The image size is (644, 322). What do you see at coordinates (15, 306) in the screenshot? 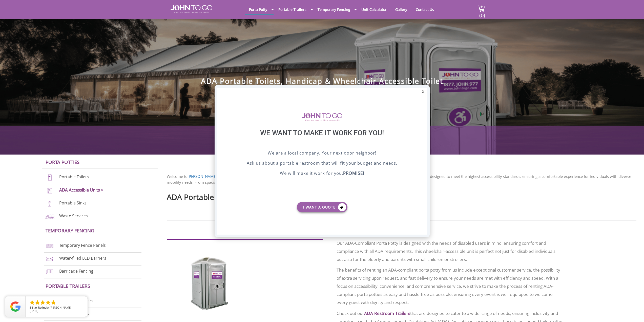
I see `img: Review Rating` at bounding box center [15, 306].